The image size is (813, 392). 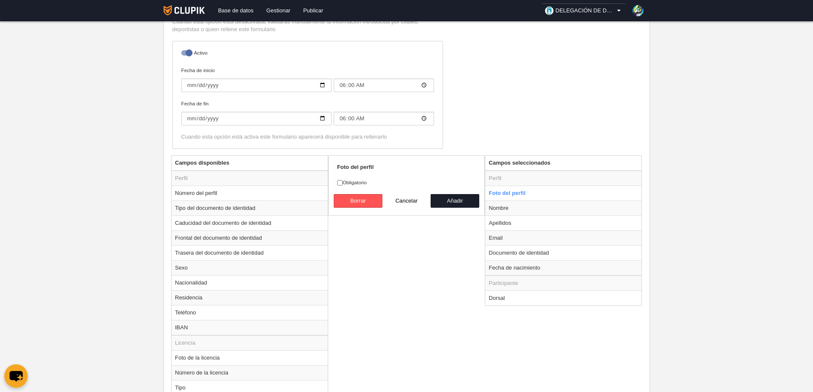 I want to click on img: OaW5YbJxXZzo.30x30.jpg, so click(x=550, y=11).